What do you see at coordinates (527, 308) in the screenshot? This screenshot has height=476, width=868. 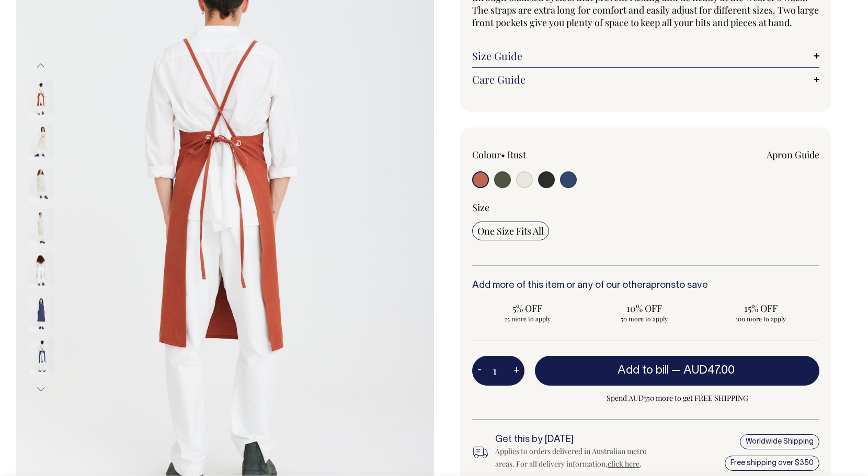 I see `span: 5% OFF` at bounding box center [527, 308].